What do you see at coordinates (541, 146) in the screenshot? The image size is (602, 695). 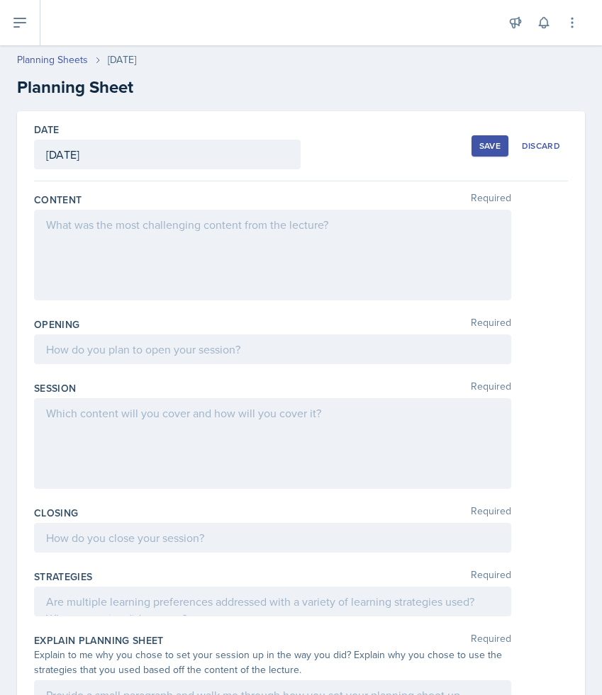 I see `button: Discard` at bounding box center [541, 146].